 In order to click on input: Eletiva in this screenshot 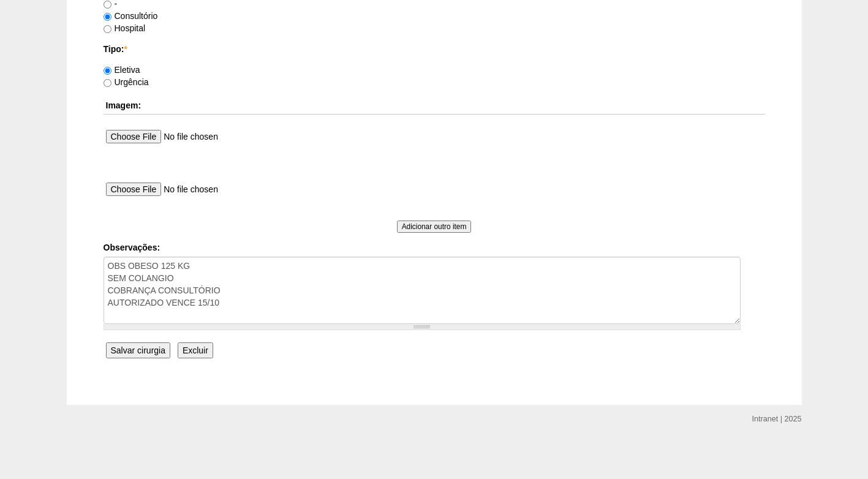, I will do `click(107, 70)`.